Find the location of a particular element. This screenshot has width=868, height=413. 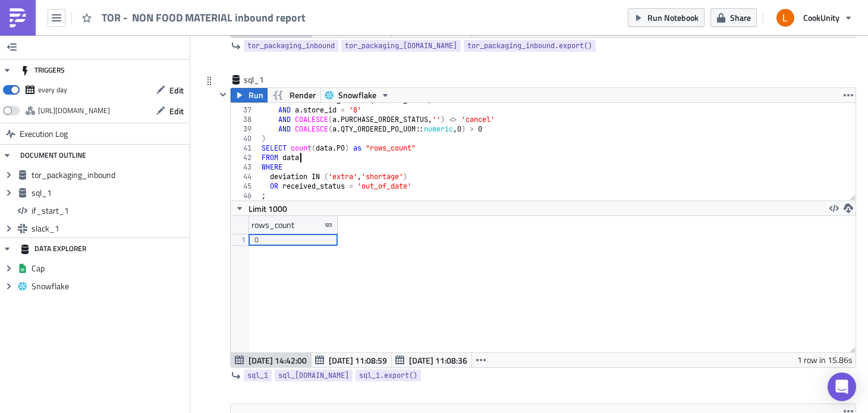

span: TOR - NON FOOD MATERIAL inbound report is located at coordinates (204, 17).